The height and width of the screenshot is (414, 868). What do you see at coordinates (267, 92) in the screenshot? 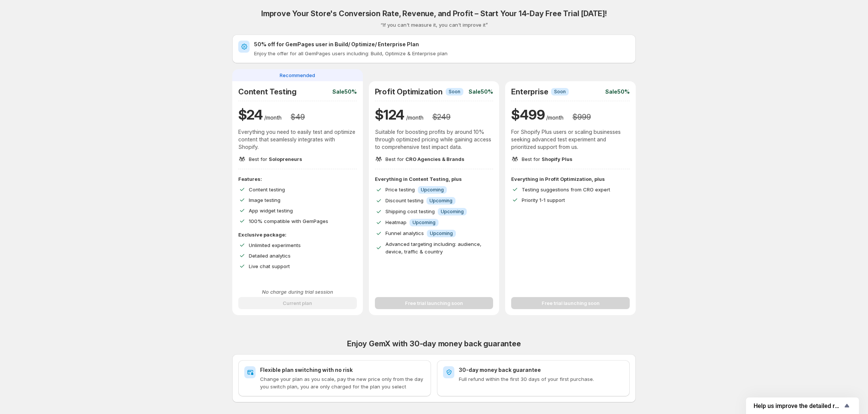
I see `h2: Content Testing` at bounding box center [267, 92].